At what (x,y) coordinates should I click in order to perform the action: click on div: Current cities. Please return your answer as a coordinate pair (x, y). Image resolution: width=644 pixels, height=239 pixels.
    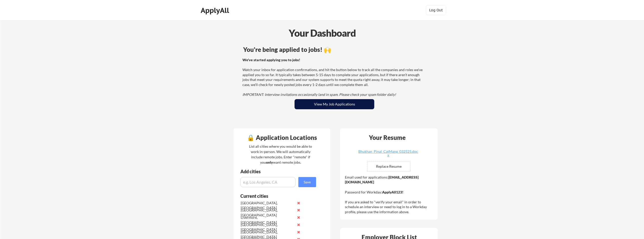
    Looking at the image, I should click on (276, 196).